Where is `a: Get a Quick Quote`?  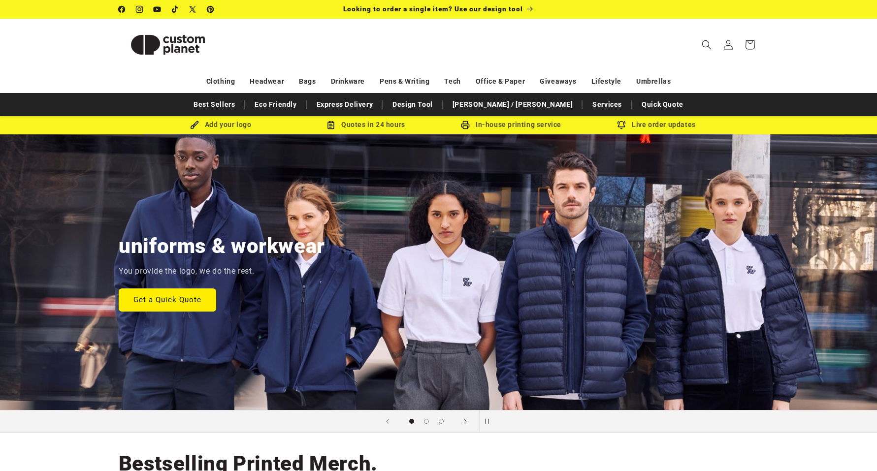 a: Get a Quick Quote is located at coordinates (167, 299).